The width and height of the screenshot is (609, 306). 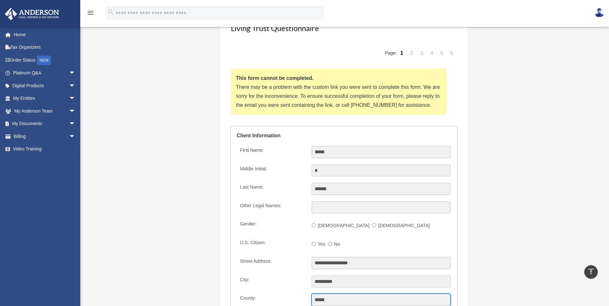 What do you see at coordinates (272, 245) in the screenshot?
I see `label: U.S. Citizen:` at bounding box center [272, 245].